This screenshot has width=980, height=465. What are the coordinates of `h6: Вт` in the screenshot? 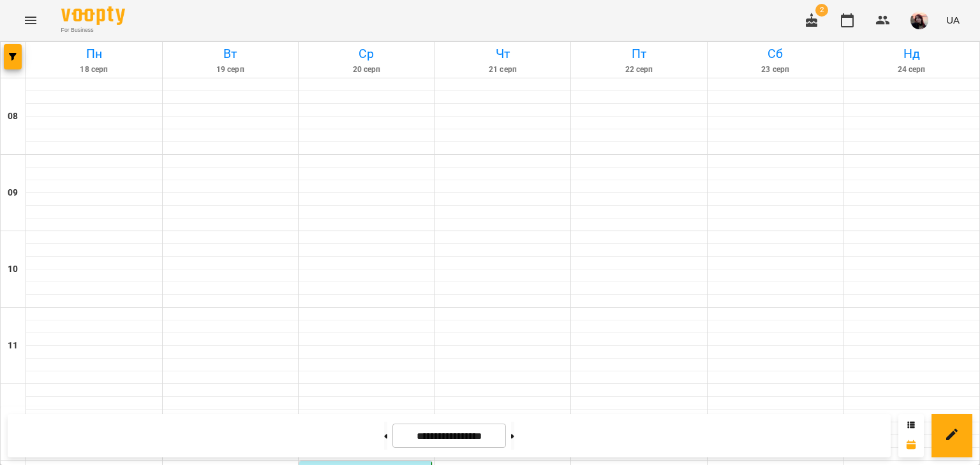 It's located at (230, 54).